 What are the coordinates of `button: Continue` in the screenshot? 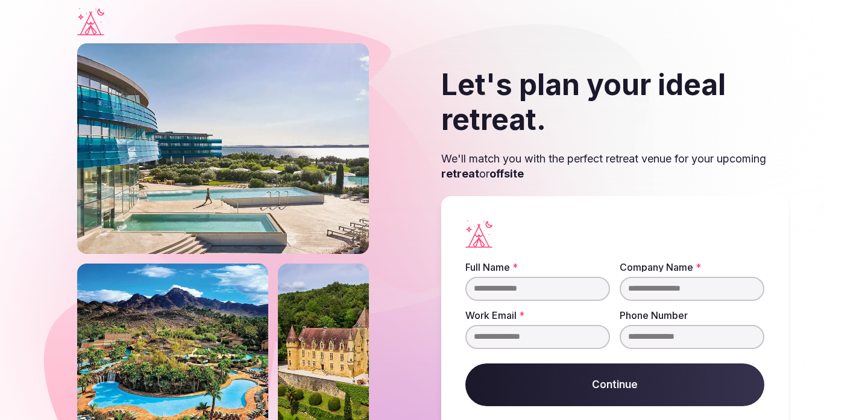 It's located at (615, 385).